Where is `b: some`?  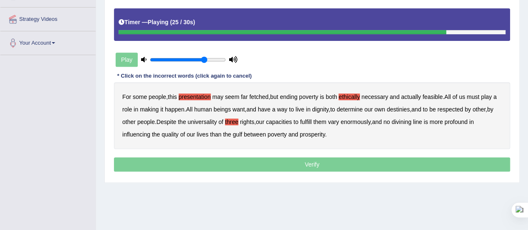
b: some is located at coordinates (140, 97).